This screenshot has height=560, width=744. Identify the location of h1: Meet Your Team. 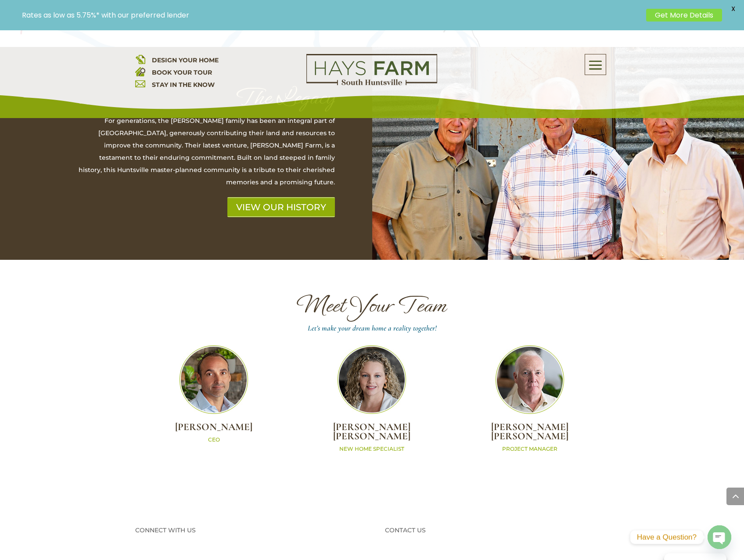
(372, 307).